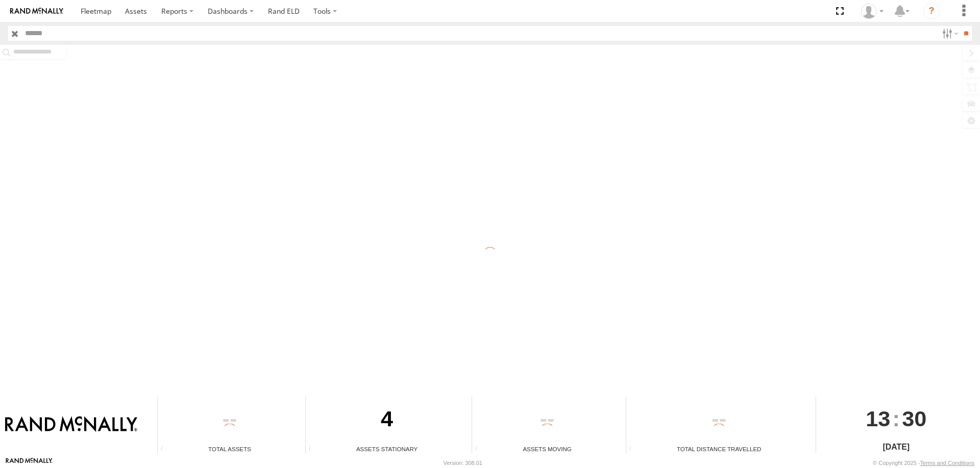 The image size is (980, 468). What do you see at coordinates (914, 419) in the screenshot?
I see `span: 30` at bounding box center [914, 419].